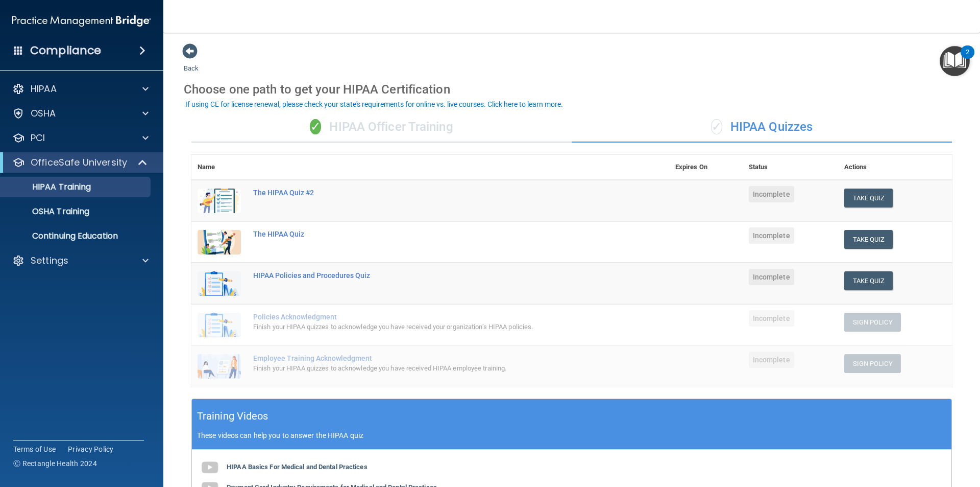 This screenshot has height=487, width=980. Describe the element at coordinates (954, 61) in the screenshot. I see `button: Open Resource Center, 2 new notifications` at that location.